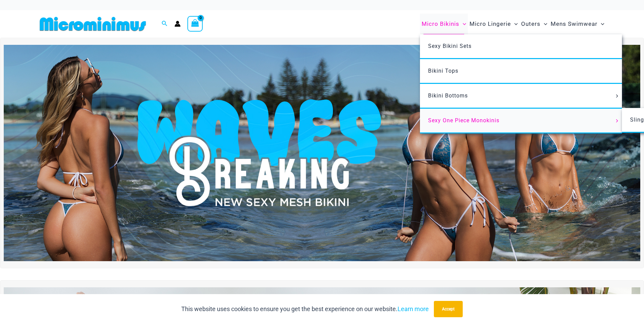  Describe the element at coordinates (178, 24) in the screenshot. I see `a: Account icon link` at that location.